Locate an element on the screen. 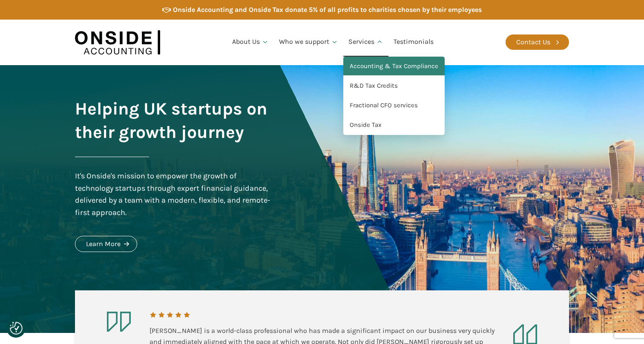  a: Learn More is located at coordinates (106, 244).